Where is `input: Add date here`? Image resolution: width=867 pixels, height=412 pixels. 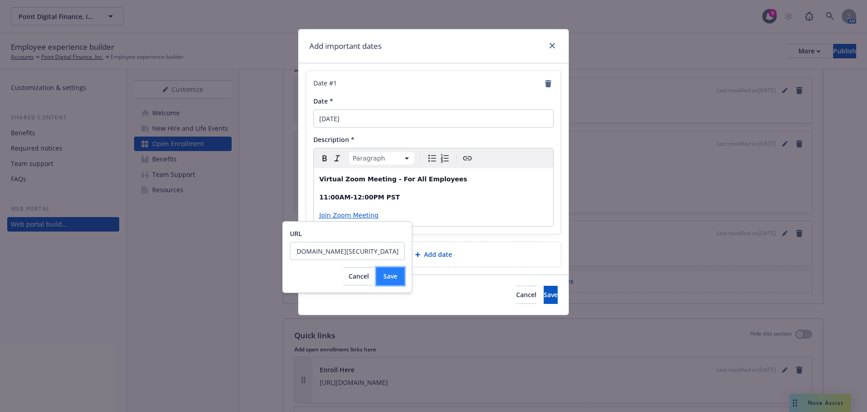
input: Add date here is located at coordinates (434, 118).